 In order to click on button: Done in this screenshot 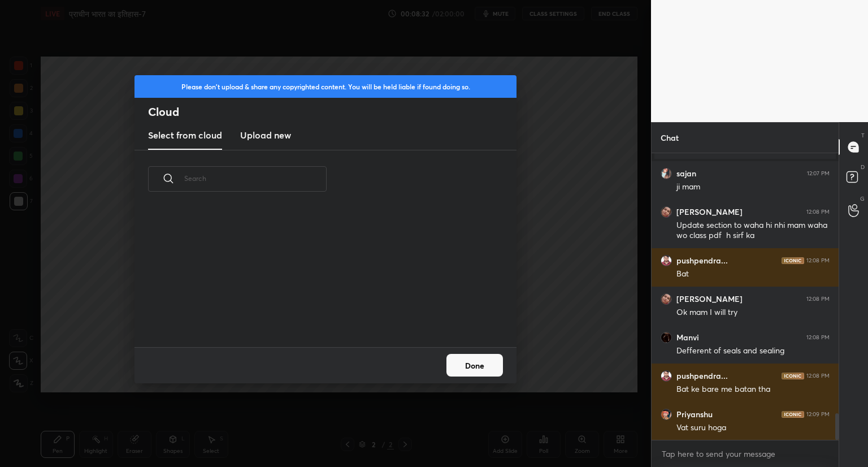, I will do `click(475, 365)`.